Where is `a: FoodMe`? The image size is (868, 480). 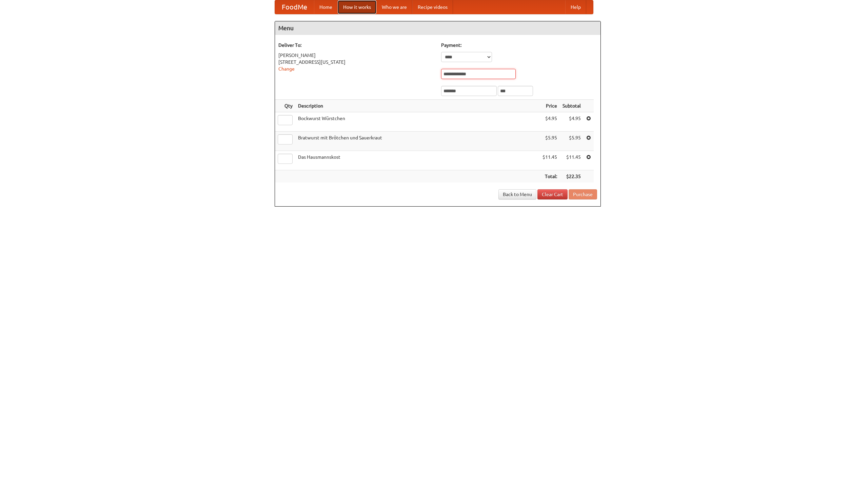 a: FoodMe is located at coordinates (294, 7).